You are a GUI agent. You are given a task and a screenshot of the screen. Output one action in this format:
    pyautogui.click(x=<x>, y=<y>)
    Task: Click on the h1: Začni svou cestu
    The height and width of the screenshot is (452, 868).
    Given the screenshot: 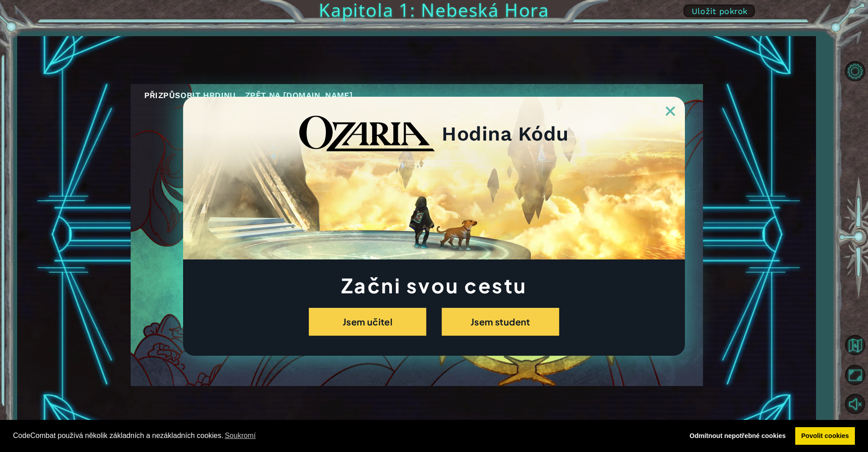 What is the action you would take?
    pyautogui.click(x=434, y=285)
    